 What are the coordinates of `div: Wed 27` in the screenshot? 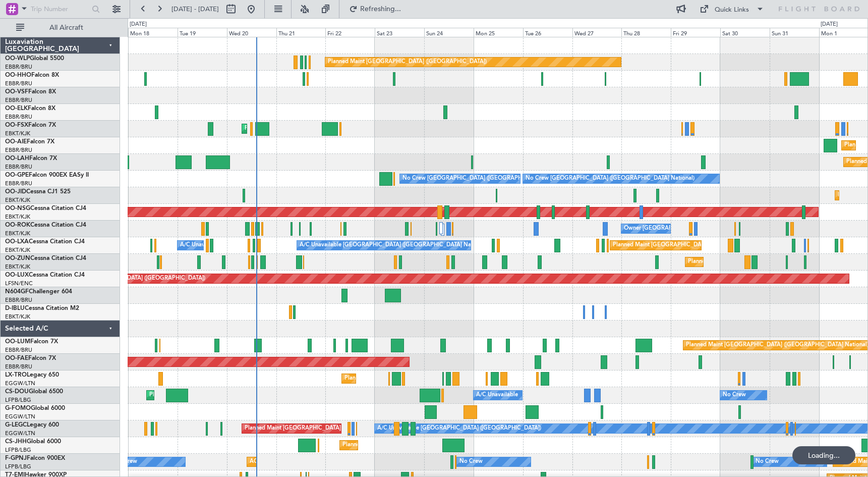 It's located at (597, 33).